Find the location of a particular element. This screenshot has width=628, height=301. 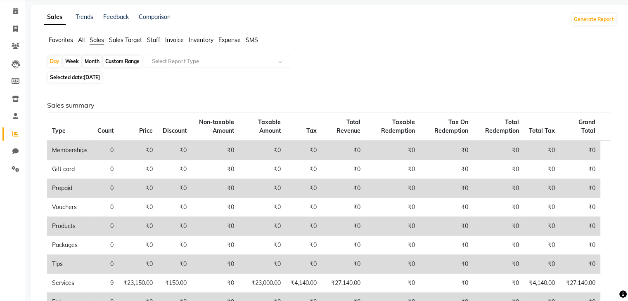

a: Sales is located at coordinates (54, 17).